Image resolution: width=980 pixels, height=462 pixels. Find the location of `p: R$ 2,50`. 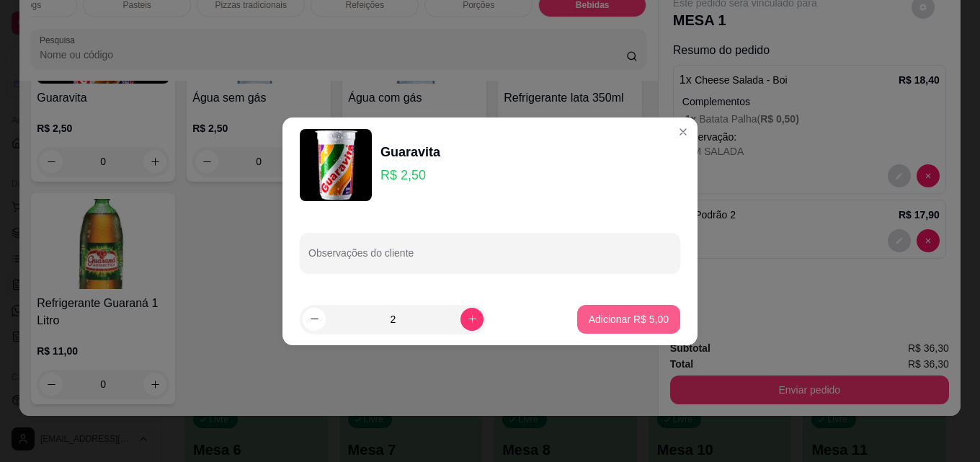

p: R$ 2,50 is located at coordinates (410, 175).